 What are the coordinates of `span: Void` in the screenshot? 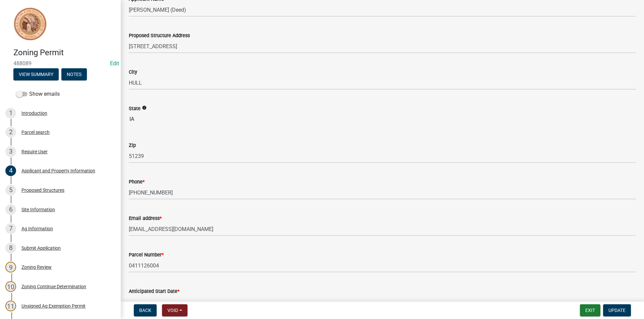 It's located at (172, 311).